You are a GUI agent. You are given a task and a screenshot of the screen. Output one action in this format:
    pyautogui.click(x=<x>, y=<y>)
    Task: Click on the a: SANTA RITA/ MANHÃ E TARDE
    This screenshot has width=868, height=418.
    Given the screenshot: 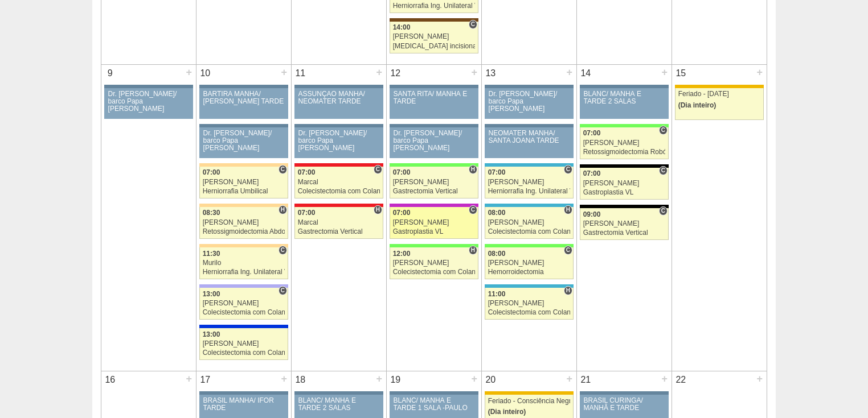 What is the action you would take?
    pyautogui.click(x=434, y=104)
    